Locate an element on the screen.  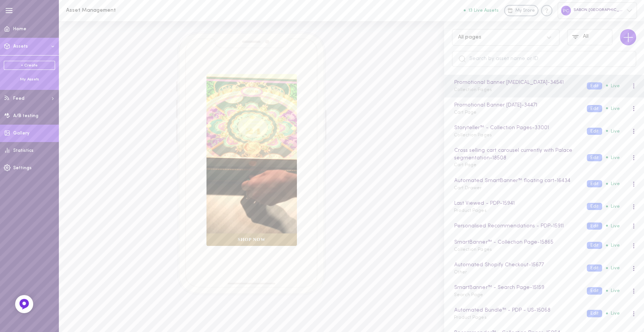
a: + Create is located at coordinates (30, 65).